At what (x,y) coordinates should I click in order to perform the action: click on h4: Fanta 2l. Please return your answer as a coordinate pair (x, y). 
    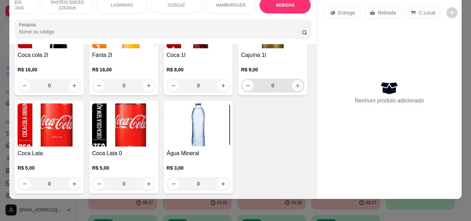
    Looking at the image, I should click on (124, 55).